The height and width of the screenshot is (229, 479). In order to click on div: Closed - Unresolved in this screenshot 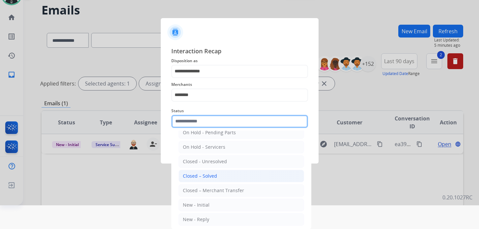, I will do `click(205, 162)`.